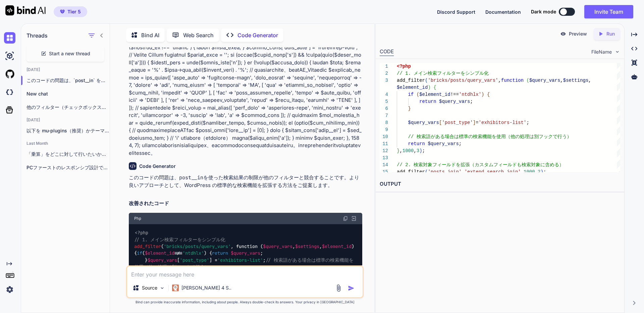 The width and height of the screenshot is (644, 313). I want to click on img: settings, so click(10, 290).